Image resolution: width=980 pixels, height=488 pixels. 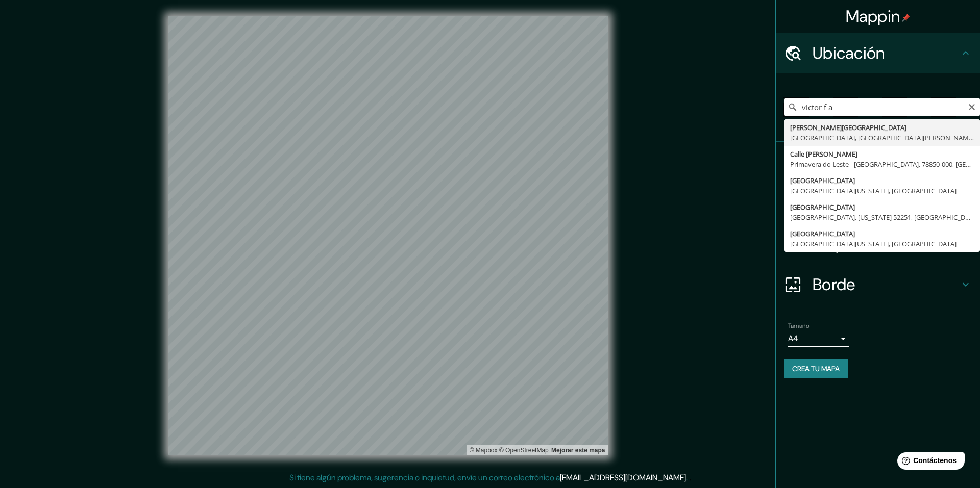 I want to click on img: pin-icon.png, so click(x=906, y=18).